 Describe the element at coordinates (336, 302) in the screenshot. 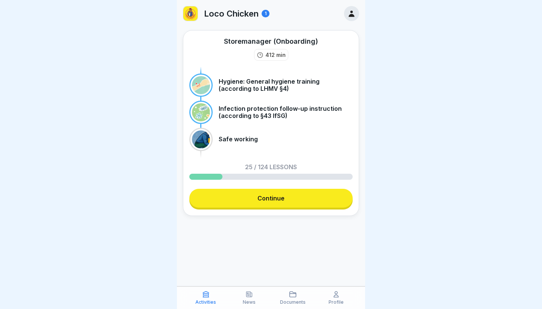

I see `p: Profile` at that location.